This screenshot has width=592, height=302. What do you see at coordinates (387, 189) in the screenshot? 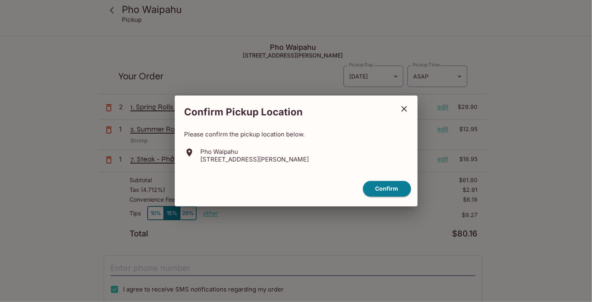
I see `button: confirm` at bounding box center [387, 189].